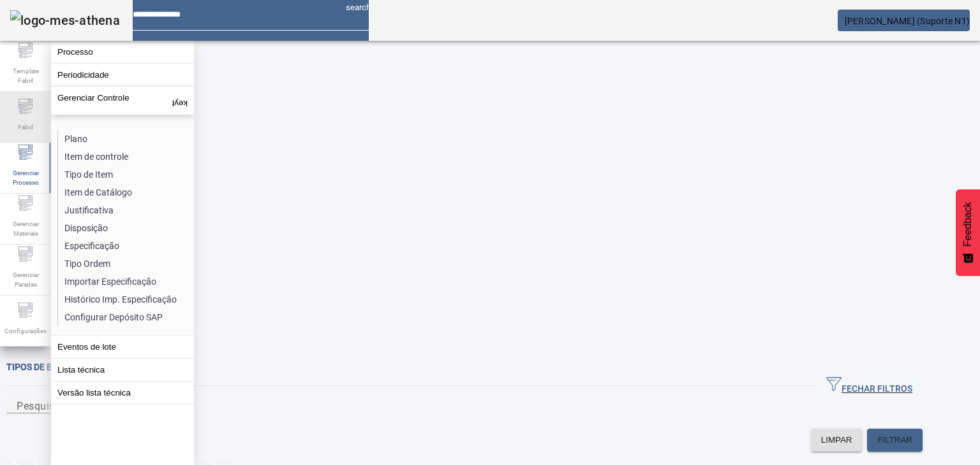  Describe the element at coordinates (65, 21) in the screenshot. I see `img: logo-mes-athena` at that location.